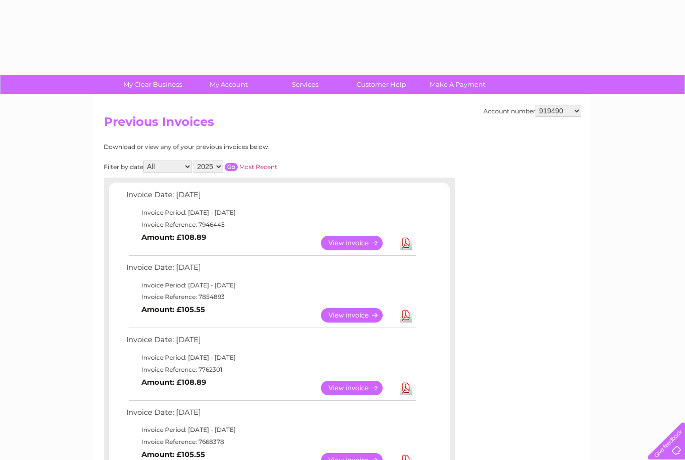 This screenshot has width=685, height=460. Describe the element at coordinates (235, 147) in the screenshot. I see `div: Download or view any of your previous invoices below.` at that location.